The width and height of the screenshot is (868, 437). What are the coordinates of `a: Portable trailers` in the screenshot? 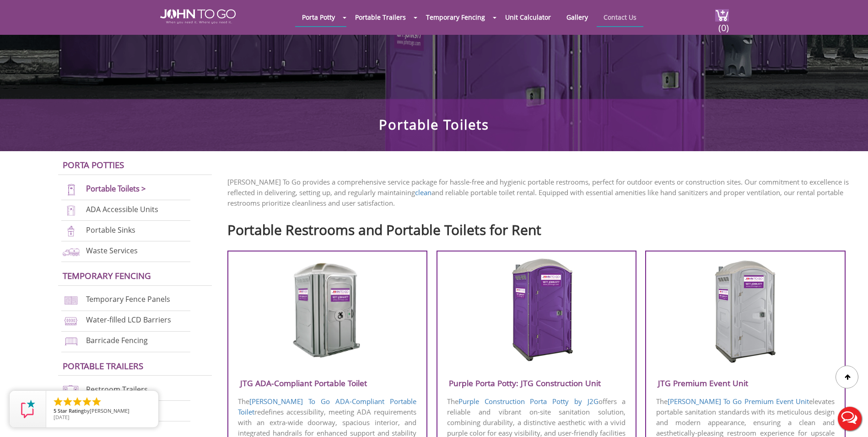 It's located at (103, 366).